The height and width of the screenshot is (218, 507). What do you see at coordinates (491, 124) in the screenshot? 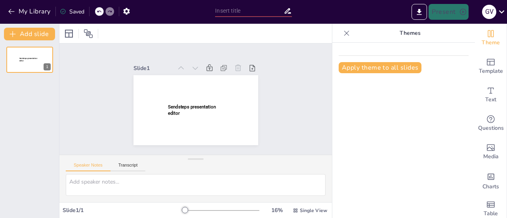
I see `div: Get real-time input from your audience` at bounding box center [491, 124].